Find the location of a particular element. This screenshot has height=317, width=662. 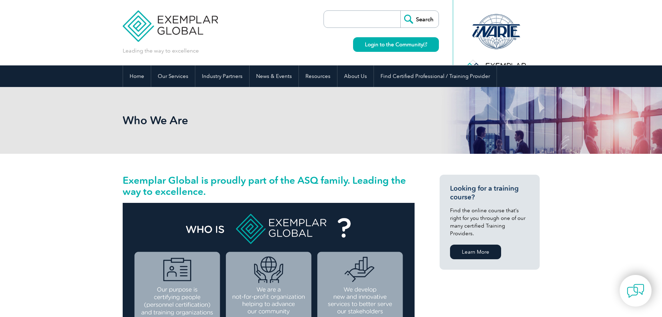

h3: Looking for a training course? is located at coordinates (490, 192).